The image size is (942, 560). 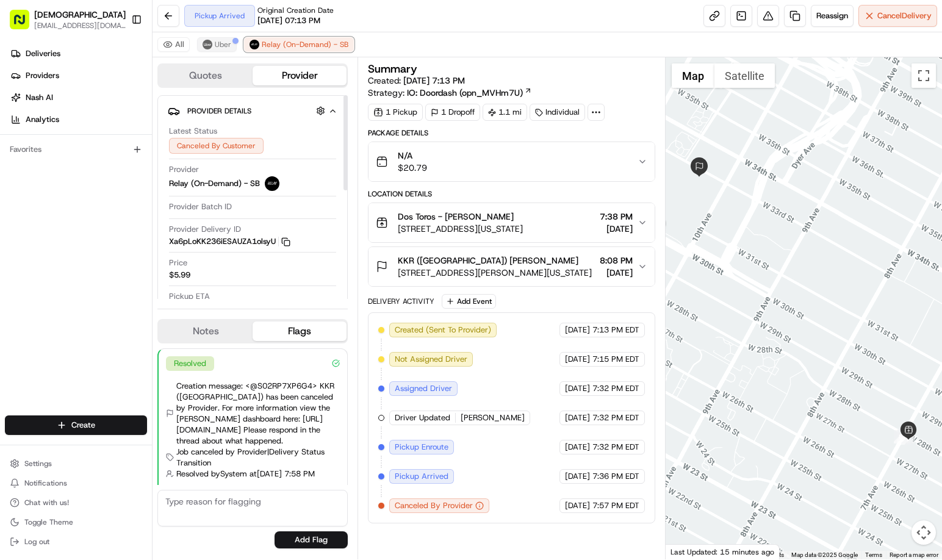 What do you see at coordinates (178, 263) in the screenshot?
I see `span: Price` at bounding box center [178, 263].